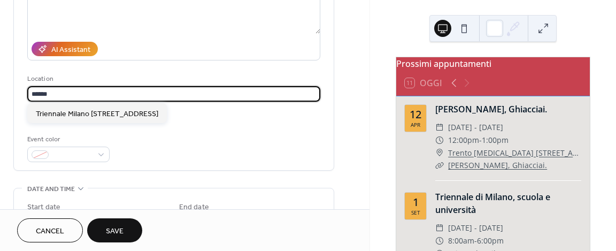 This screenshot has width=616, height=251. What do you see at coordinates (67, 139) in the screenshot?
I see `div: Event color` at bounding box center [67, 139].